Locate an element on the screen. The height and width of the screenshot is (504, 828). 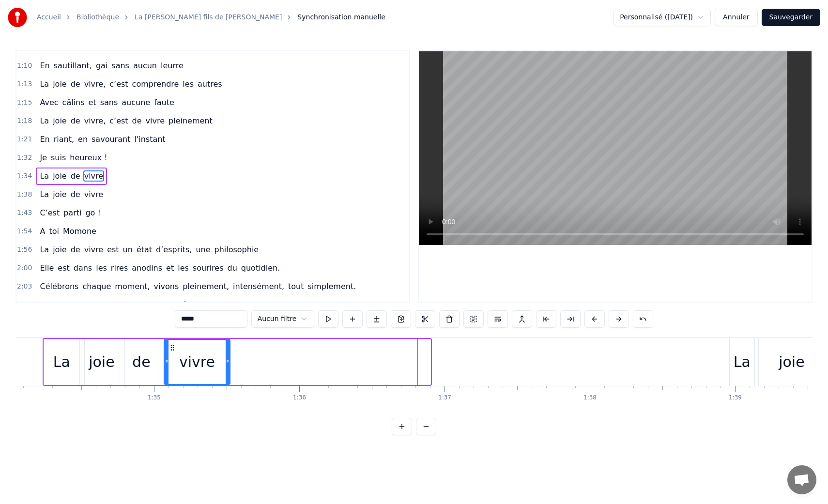
span: comprendre is located at coordinates (155, 84).